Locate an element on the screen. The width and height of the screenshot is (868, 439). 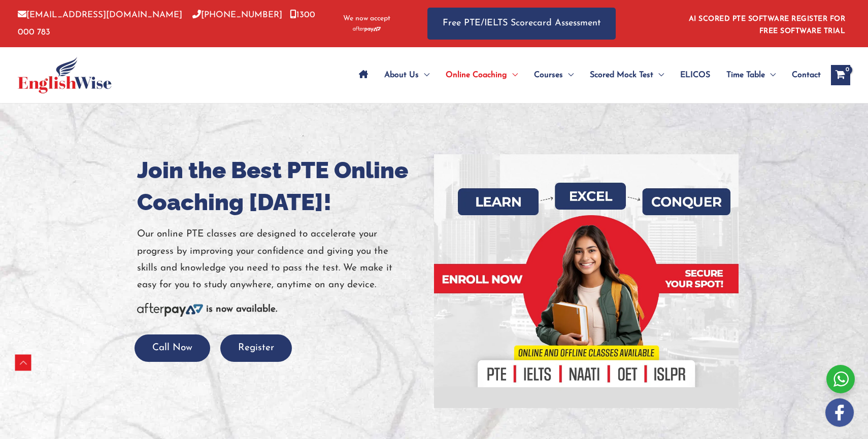
a: Time TableMenu Toggle is located at coordinates (751, 75).